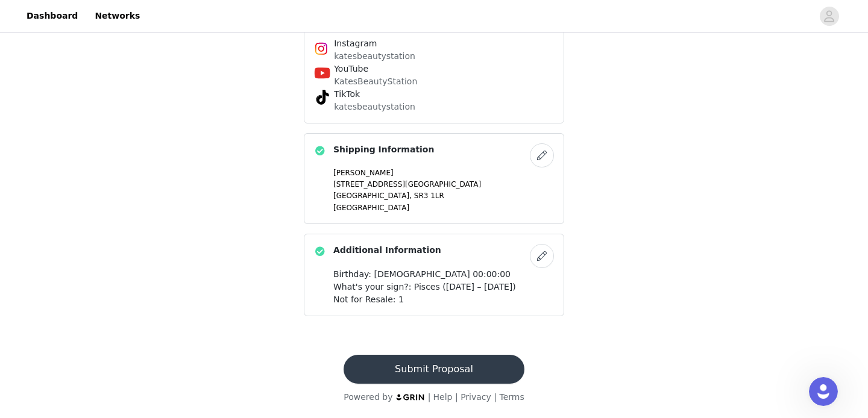  Describe the element at coordinates (368, 397) in the screenshot. I see `span: Powered by` at that location.